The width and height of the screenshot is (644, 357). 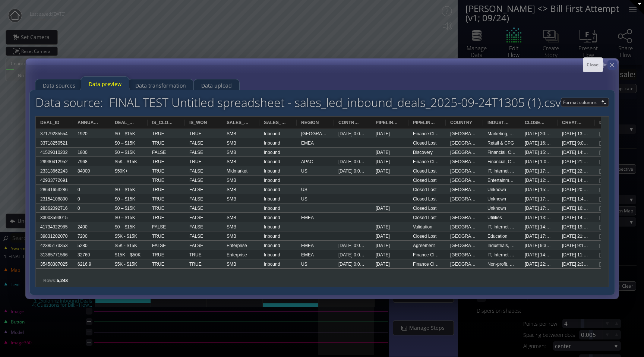 I want to click on div: Education, so click(x=502, y=236).